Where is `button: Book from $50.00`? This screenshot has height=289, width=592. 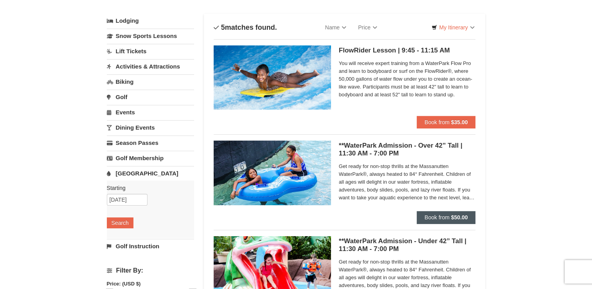 button: Book from $50.00 is located at coordinates (446, 217).